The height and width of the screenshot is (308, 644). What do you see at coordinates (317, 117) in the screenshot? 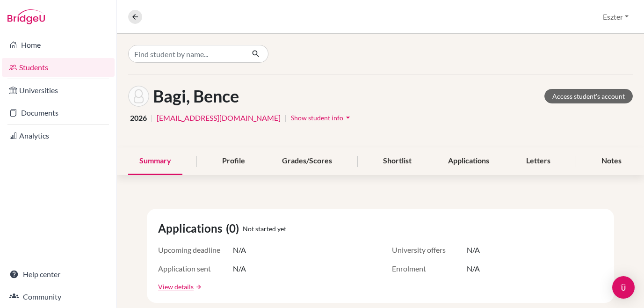
I see `span: Show student info` at bounding box center [317, 117].